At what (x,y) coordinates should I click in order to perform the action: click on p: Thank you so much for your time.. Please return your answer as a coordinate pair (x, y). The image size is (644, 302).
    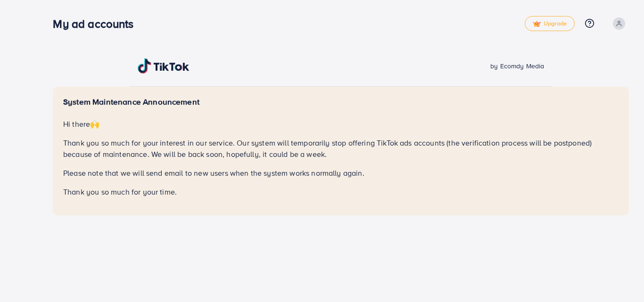
    Looking at the image, I should click on (341, 192).